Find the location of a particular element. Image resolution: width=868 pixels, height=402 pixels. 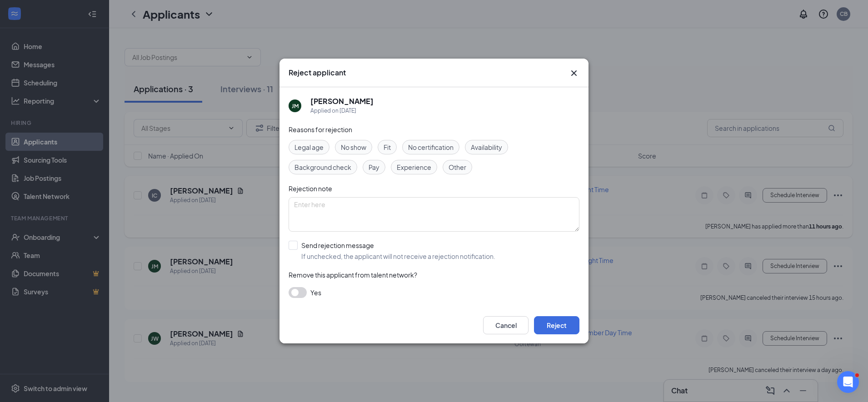

span: Pay is located at coordinates (375, 167).